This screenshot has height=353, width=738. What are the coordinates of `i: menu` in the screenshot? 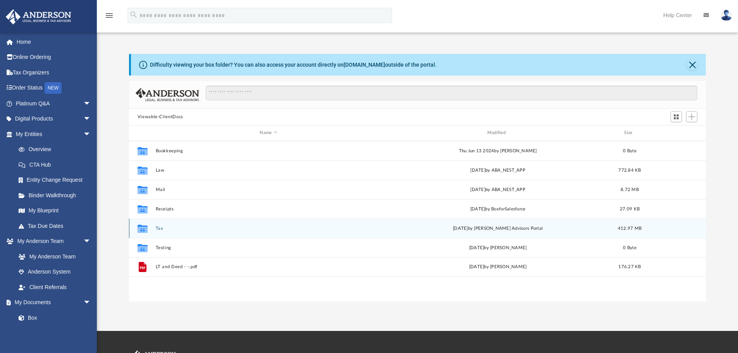 It's located at (109, 16).